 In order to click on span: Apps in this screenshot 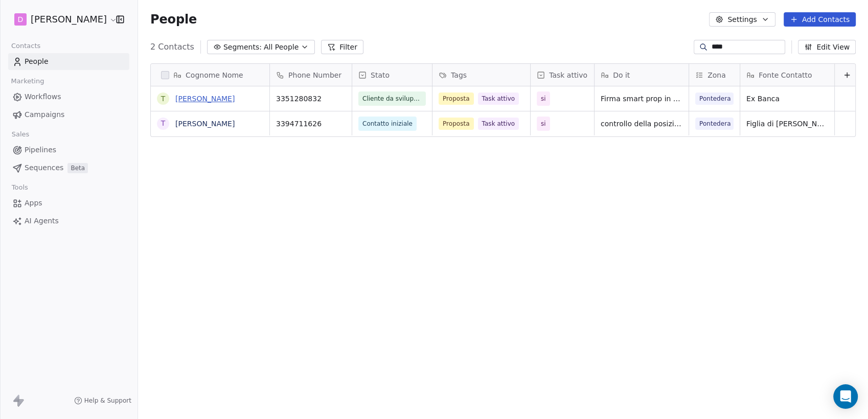, I will do `click(33, 203)`.